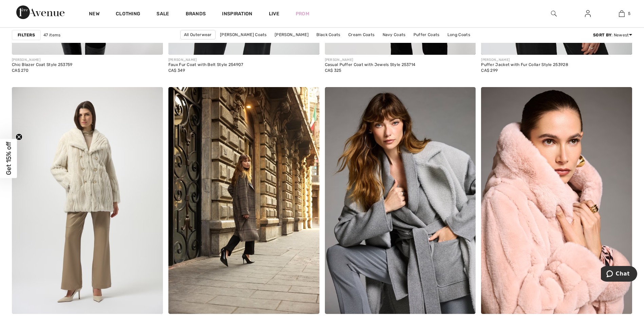 The image size is (644, 317). Describe the element at coordinates (629, 13) in the screenshot. I see `span: 5` at that location.